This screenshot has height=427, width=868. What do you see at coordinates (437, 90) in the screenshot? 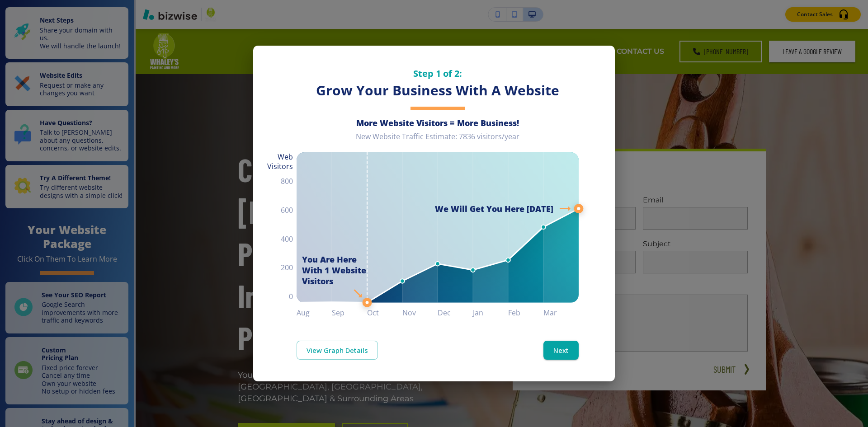
I see `h3: Grow Your Business With A Website` at bounding box center [437, 90].